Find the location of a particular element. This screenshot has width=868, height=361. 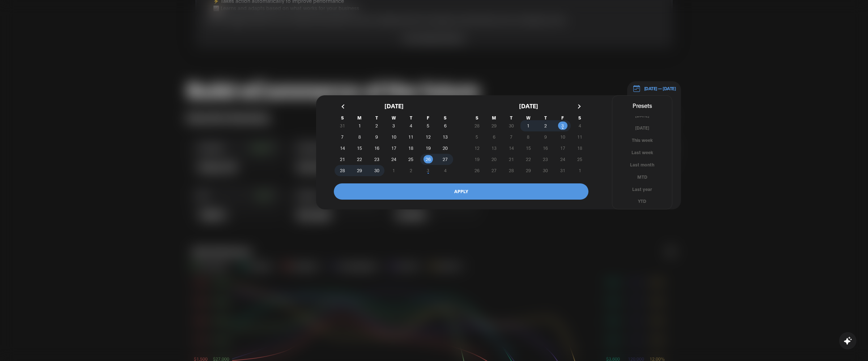

span: 31 is located at coordinates (562, 171).